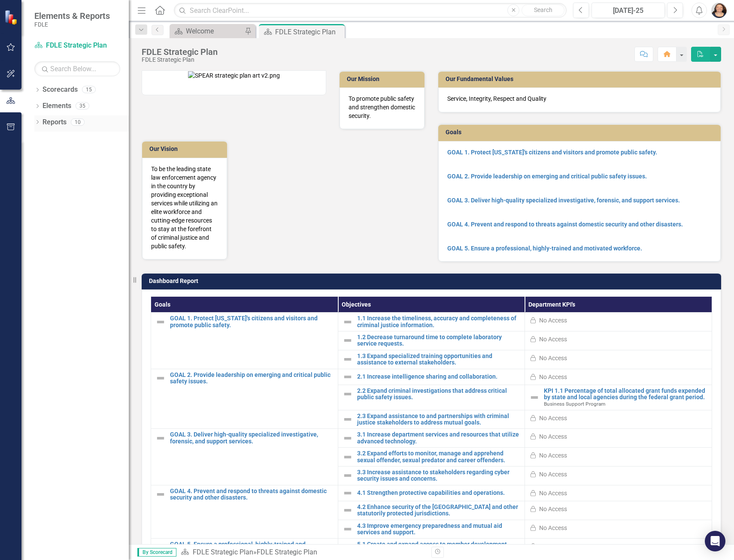  What do you see at coordinates (72, 16) in the screenshot?
I see `span: Elements & Reports` at bounding box center [72, 16].